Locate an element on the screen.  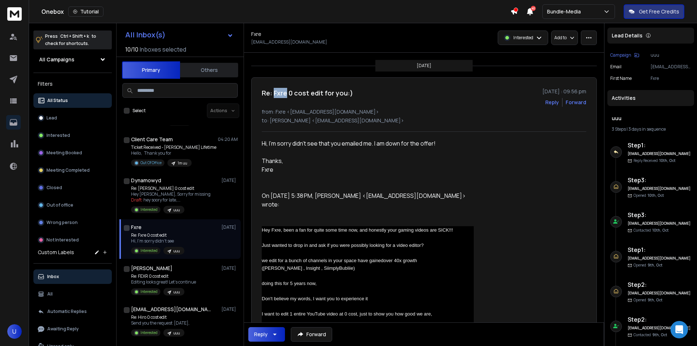
button: Meeting Completed is located at coordinates (73, 170).